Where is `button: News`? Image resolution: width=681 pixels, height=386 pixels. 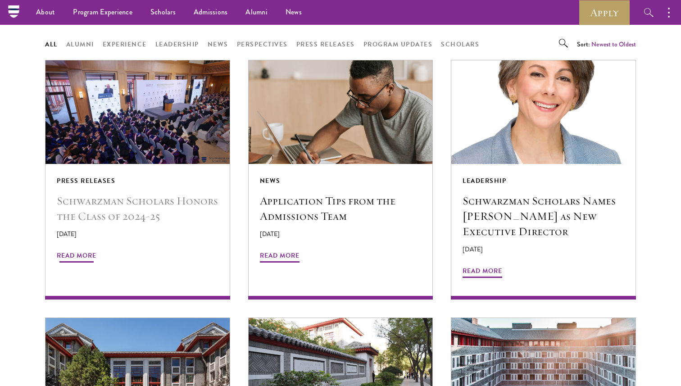 button: News is located at coordinates (218, 44).